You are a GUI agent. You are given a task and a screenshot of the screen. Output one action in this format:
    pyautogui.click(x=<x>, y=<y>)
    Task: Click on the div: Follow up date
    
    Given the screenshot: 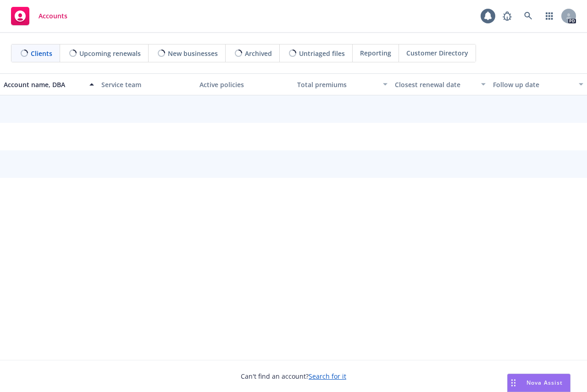 What is the action you would take?
    pyautogui.click(x=533, y=84)
    